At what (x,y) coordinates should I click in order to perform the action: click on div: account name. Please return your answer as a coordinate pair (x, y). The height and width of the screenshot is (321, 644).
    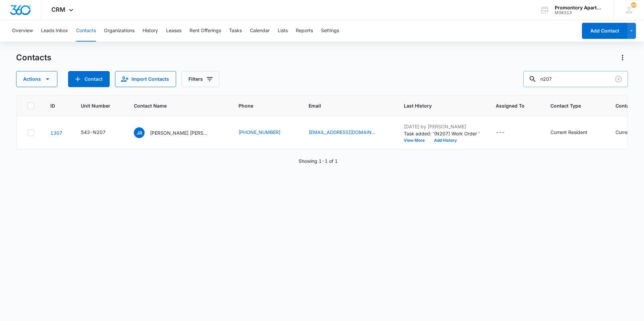
    Looking at the image, I should click on (578, 8).